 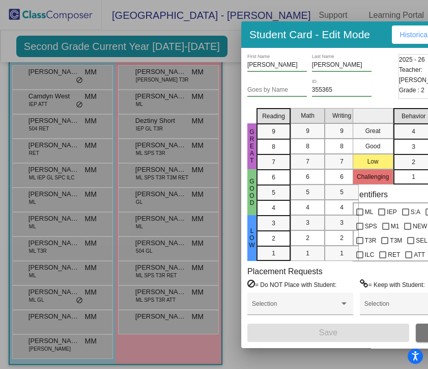 I want to click on span: Writing, so click(x=342, y=116).